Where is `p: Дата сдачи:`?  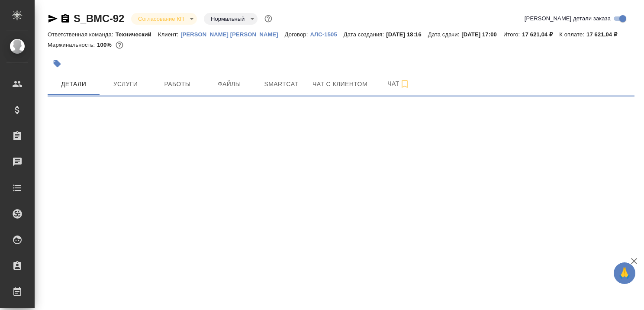 p: Дата сдачи: is located at coordinates (445, 34).